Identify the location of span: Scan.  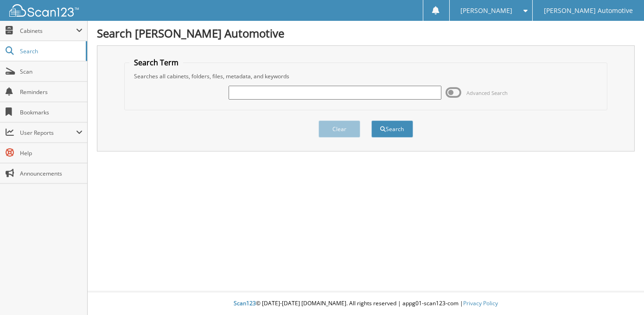
(51, 71).